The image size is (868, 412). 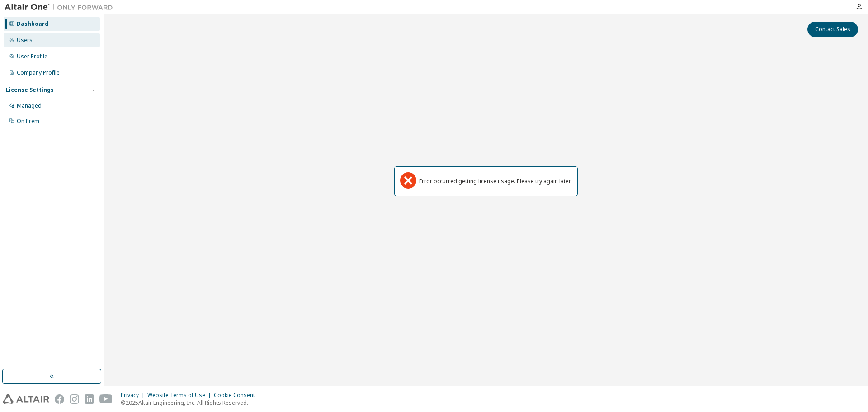 What do you see at coordinates (24, 40) in the screenshot?
I see `div: Users` at bounding box center [24, 40].